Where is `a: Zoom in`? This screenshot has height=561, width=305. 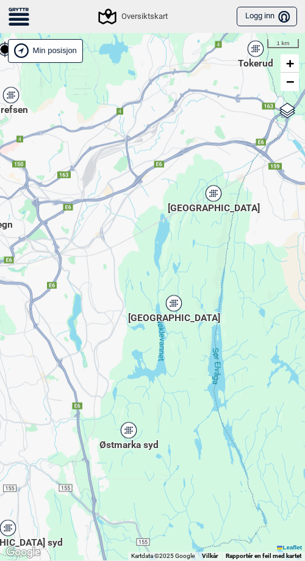 a: Zoom in is located at coordinates (290, 63).